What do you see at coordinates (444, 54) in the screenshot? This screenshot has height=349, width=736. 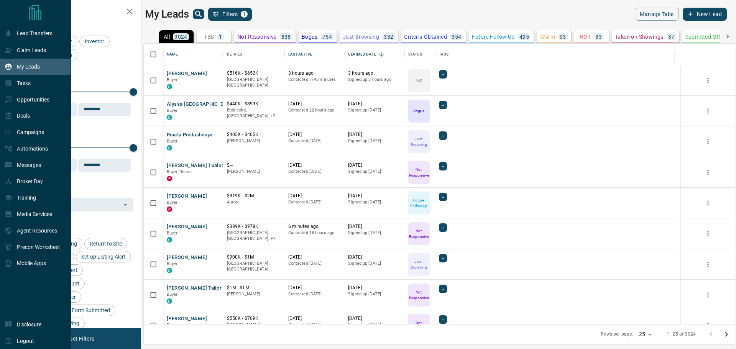 I see `div: Tags` at bounding box center [444, 54].